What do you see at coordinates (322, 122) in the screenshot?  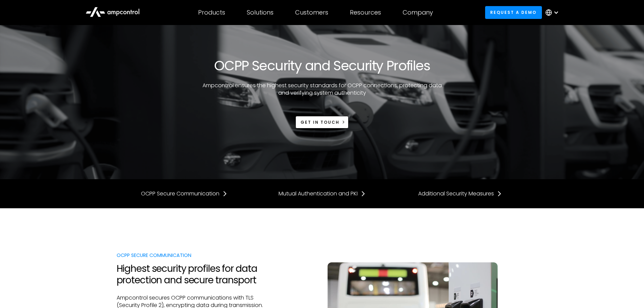 I see `a: Get in touch` at bounding box center [322, 122].